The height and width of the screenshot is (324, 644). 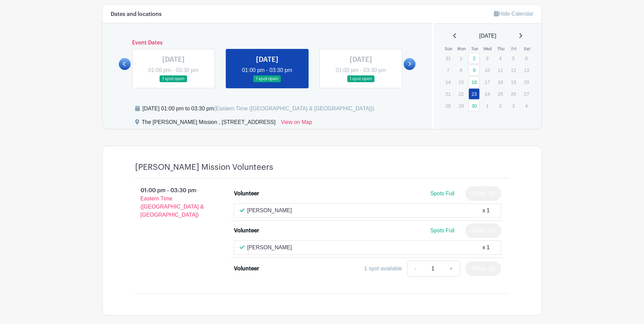 What do you see at coordinates (513, 82) in the screenshot?
I see `p: 19` at bounding box center [513, 82].